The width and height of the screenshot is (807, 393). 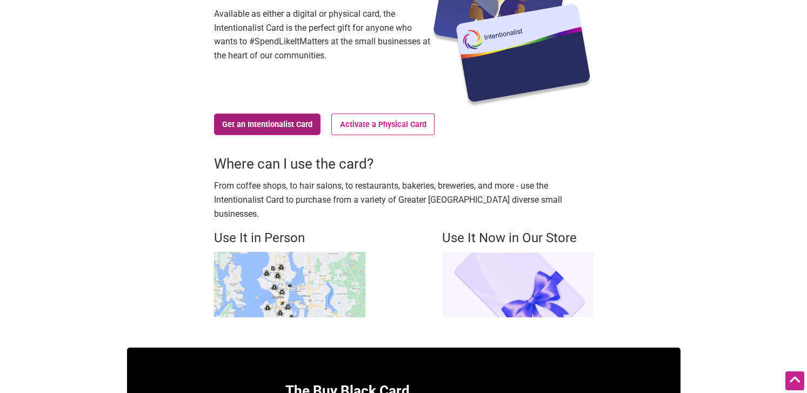 What do you see at coordinates (404, 164) in the screenshot?
I see `h3: Where can I use the card?` at bounding box center [404, 164].